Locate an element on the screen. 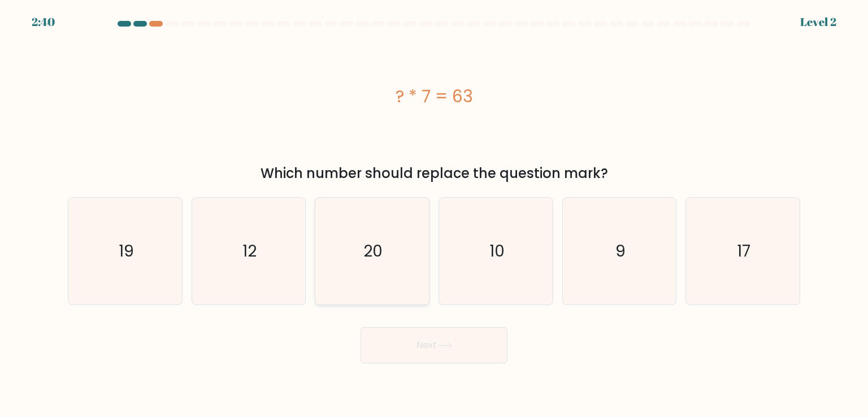 The image size is (868, 417). text: 17 is located at coordinates (743, 251).